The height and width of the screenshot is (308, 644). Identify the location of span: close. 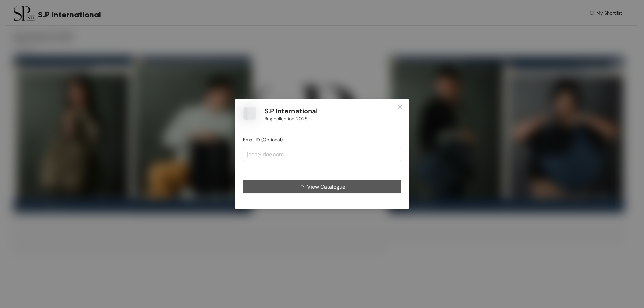
(400, 107).